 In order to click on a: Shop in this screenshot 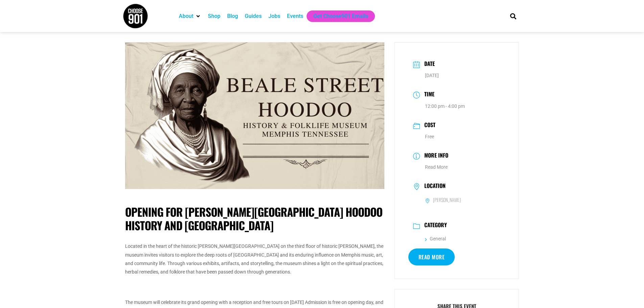, I will do `click(214, 16)`.